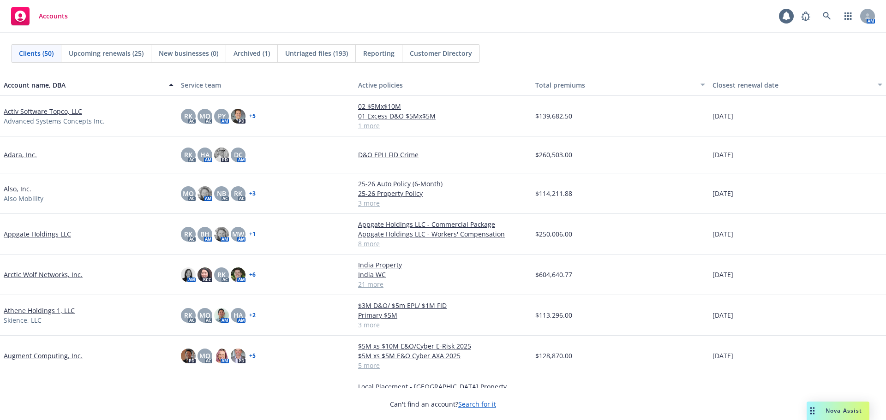 This screenshot has height=420, width=886. Describe the element at coordinates (554, 356) in the screenshot. I see `span: $128,870.00` at that location.